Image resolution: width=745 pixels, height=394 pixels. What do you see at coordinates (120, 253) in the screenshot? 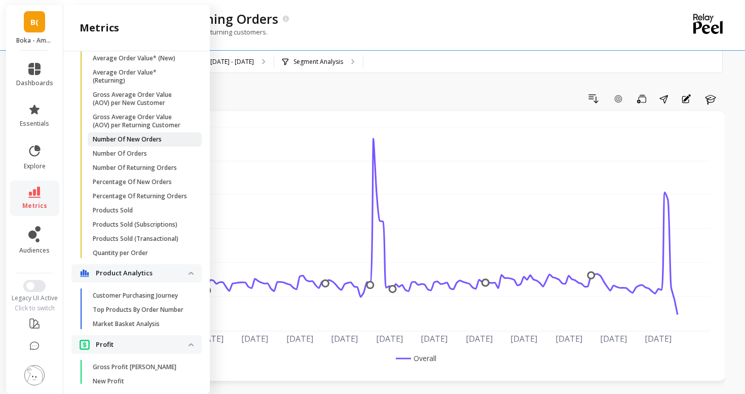
I see `p: Quantity per Order` at bounding box center [120, 253].